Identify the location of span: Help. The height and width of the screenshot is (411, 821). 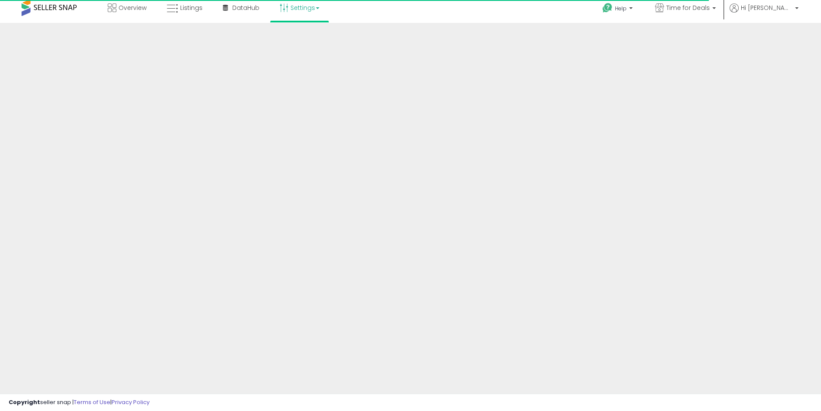
(620, 8).